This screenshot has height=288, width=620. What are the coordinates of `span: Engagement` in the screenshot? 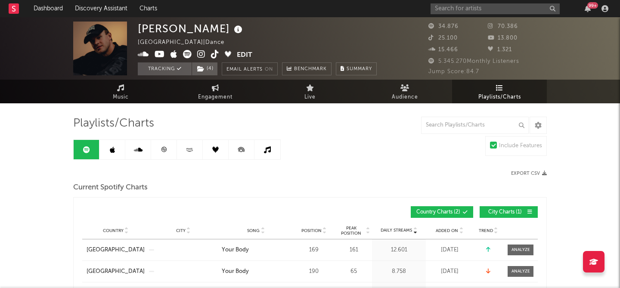 It's located at (215, 97).